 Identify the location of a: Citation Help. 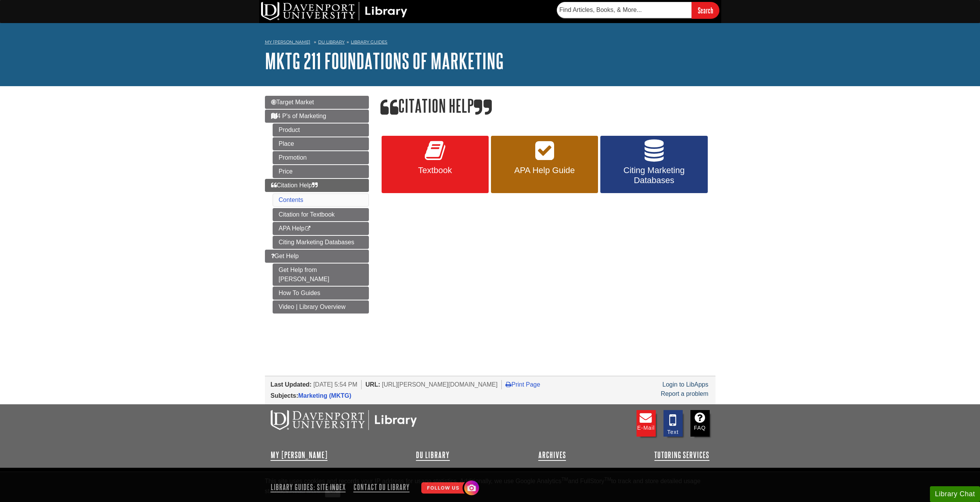
(317, 185).